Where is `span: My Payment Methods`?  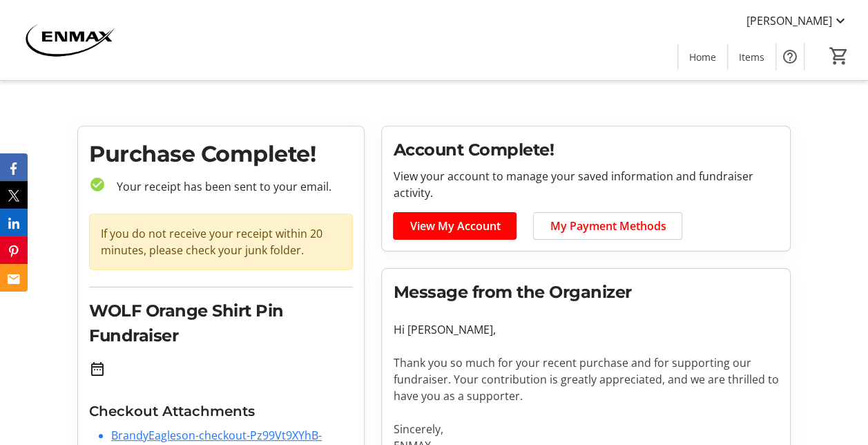
span: My Payment Methods is located at coordinates (607, 226).